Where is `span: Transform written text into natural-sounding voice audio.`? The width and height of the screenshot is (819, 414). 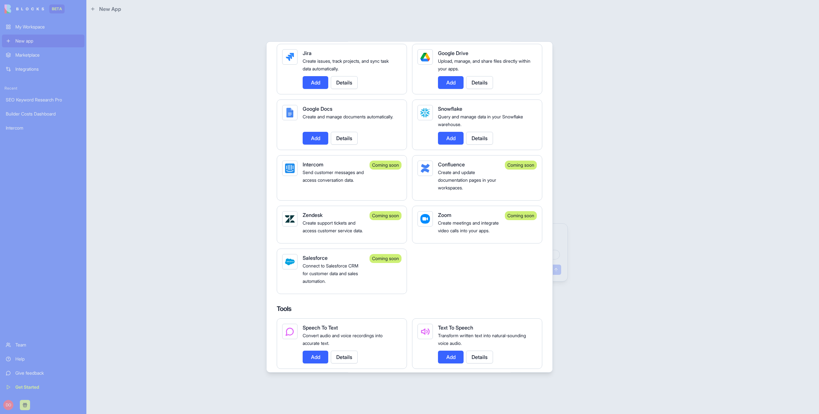 span: Transform written text into natural-sounding voice audio. is located at coordinates (482, 339).